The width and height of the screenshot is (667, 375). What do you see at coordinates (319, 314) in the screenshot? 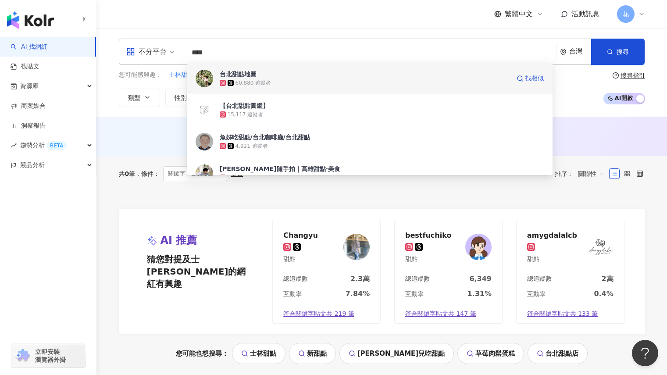
I see `span: 符合關鍵字貼文共 219 筆` at bounding box center [319, 314].